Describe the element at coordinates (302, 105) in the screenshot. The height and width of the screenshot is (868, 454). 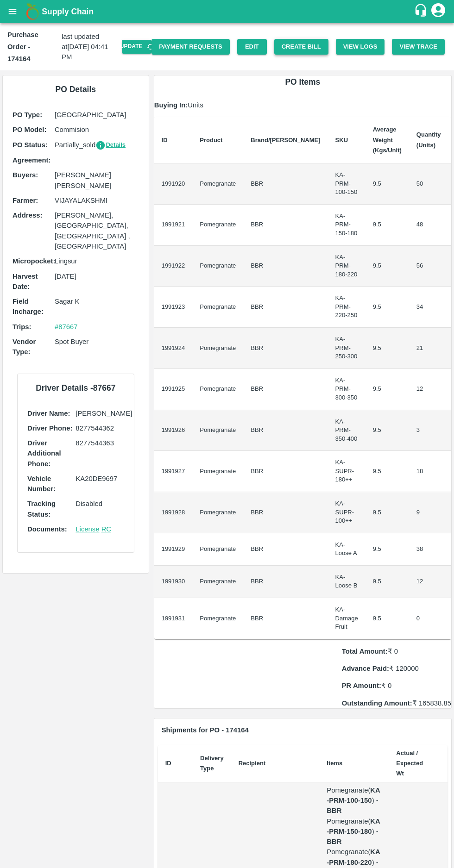
I see `p: Units` at that location.